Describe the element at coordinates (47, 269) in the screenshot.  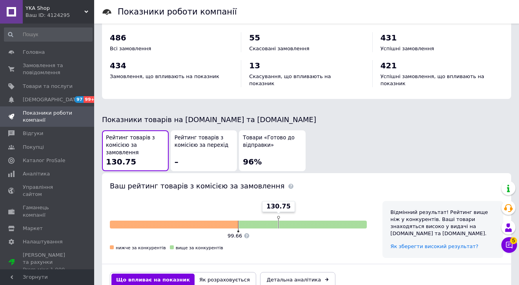
I see `div: Prom мікс 1 000` at that location.